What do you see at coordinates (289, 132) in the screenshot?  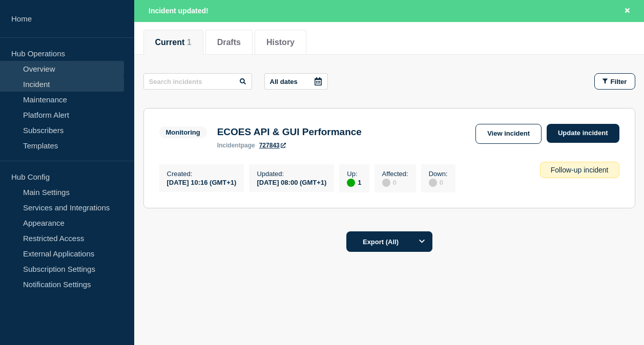 I see `h3: ECOES API & GUI Performance` at bounding box center [289, 132].